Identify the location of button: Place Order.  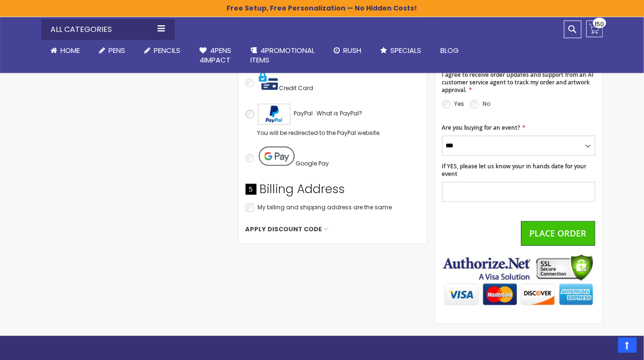
(558, 233).